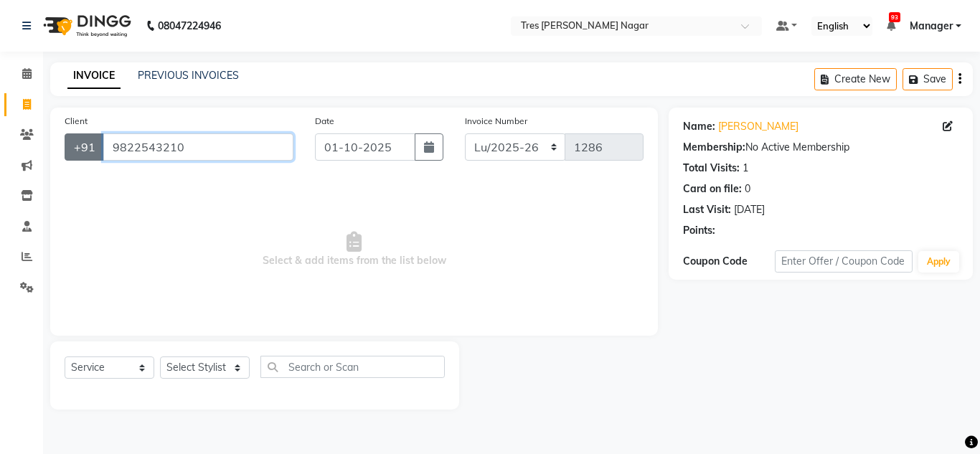 This screenshot has height=454, width=980. Describe the element at coordinates (938, 262) in the screenshot. I see `button: Apply` at that location.